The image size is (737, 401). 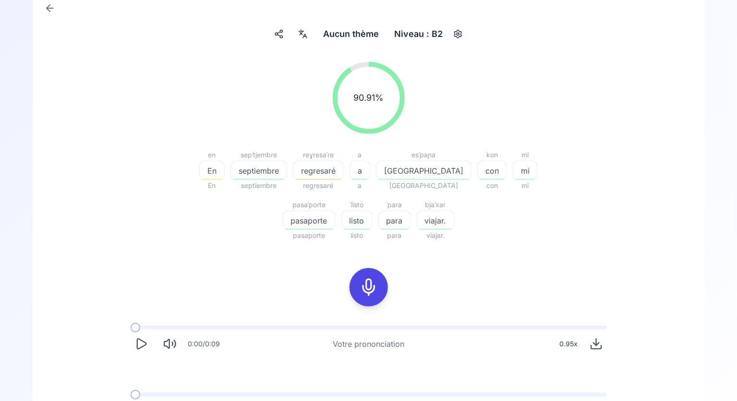 What do you see at coordinates (360, 170) in the screenshot?
I see `button: a` at bounding box center [360, 170].